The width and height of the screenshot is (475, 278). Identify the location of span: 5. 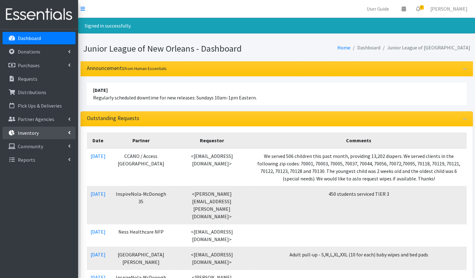
(422, 8).